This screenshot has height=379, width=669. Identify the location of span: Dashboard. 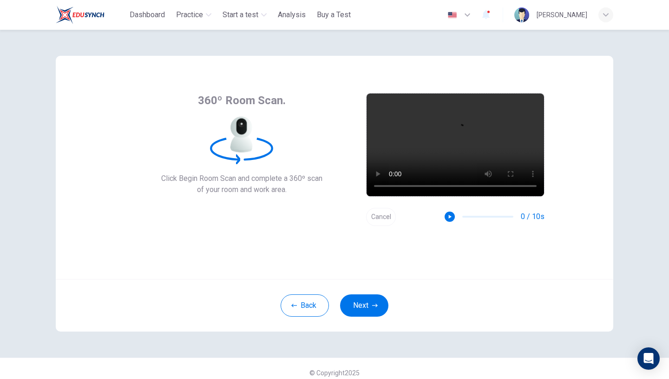
(147, 15).